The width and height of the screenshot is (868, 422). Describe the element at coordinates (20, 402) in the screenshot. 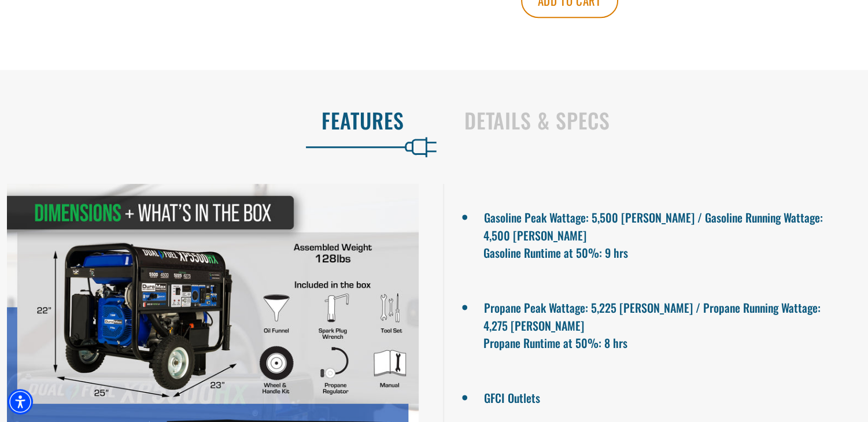

I see `div: Accessibility Menu` at that location.